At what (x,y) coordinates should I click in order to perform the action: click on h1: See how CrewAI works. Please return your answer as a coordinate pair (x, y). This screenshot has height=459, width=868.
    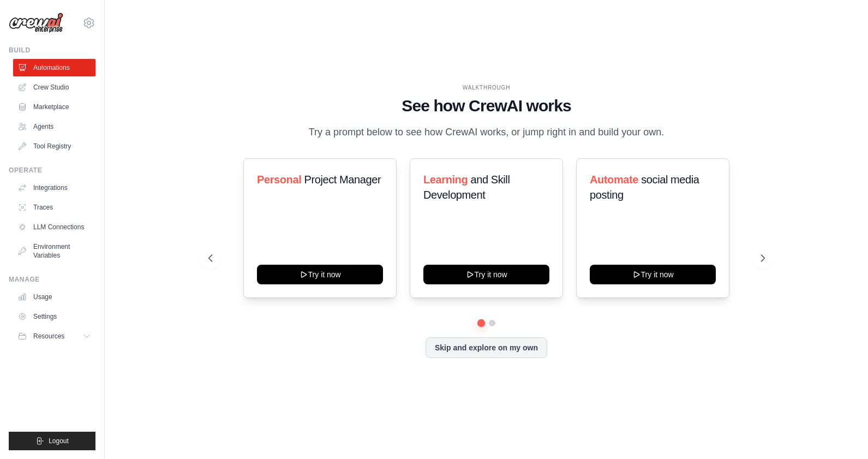
    Looking at the image, I should click on (486, 106).